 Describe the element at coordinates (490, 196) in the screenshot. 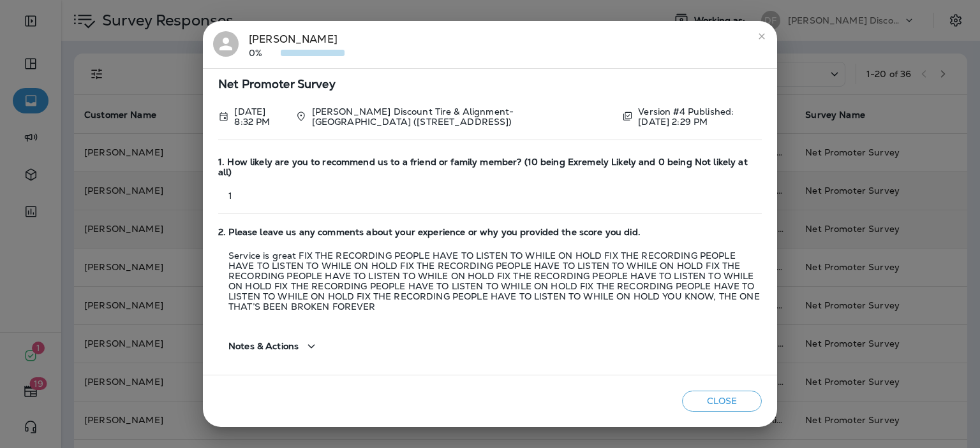

I see `p: 1` at that location.